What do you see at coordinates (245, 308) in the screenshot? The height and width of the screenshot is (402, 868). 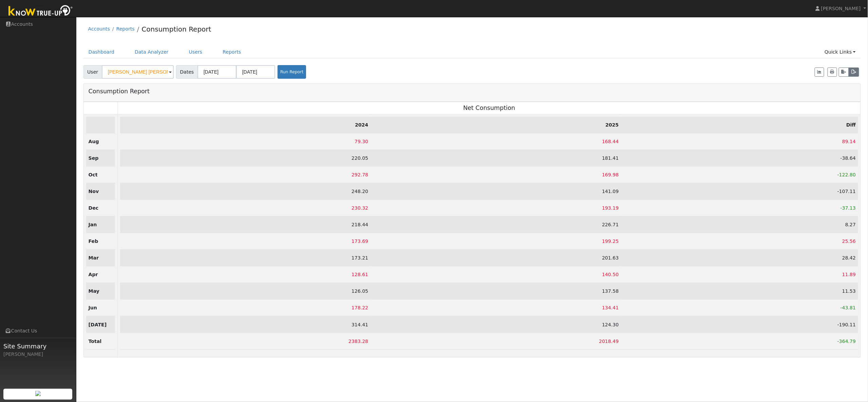 I see `td: 178.22` at bounding box center [245, 308].